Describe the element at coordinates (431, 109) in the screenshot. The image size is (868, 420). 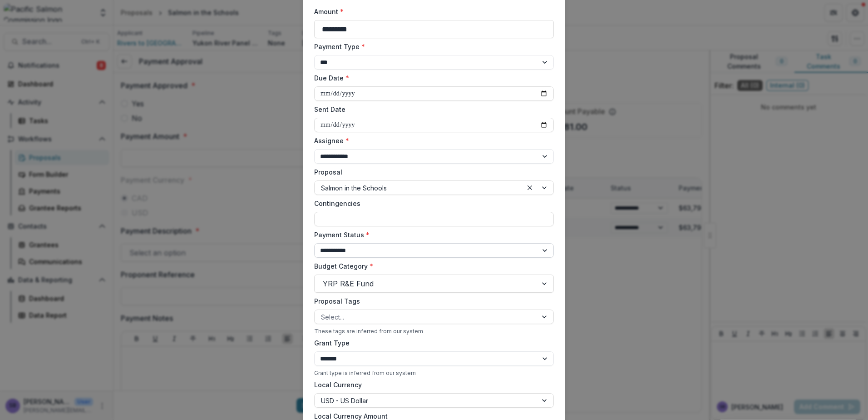
I see `label: Sent Date` at that location.